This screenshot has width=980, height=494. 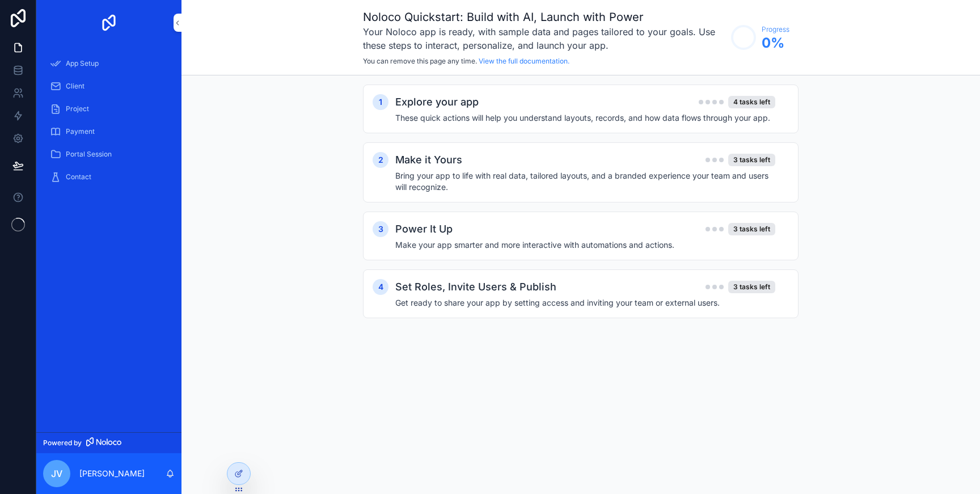 What do you see at coordinates (109, 22) in the screenshot?
I see `img: App logo` at bounding box center [109, 22].